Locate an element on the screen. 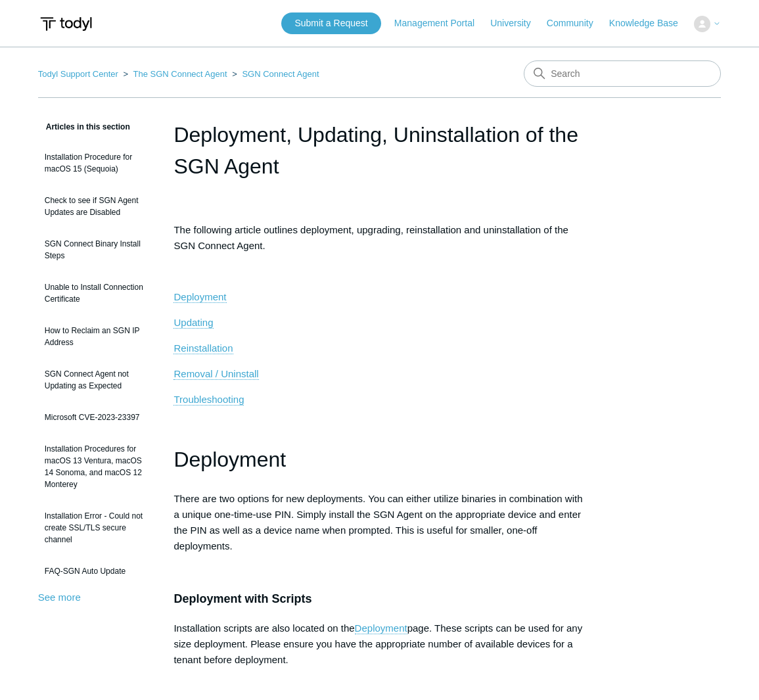 Image resolution: width=759 pixels, height=700 pixels. a: Unable to Install Connection Certificate is located at coordinates (96, 293).